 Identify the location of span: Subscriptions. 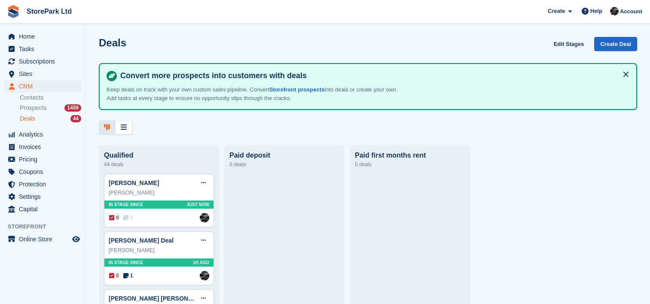
(45, 61).